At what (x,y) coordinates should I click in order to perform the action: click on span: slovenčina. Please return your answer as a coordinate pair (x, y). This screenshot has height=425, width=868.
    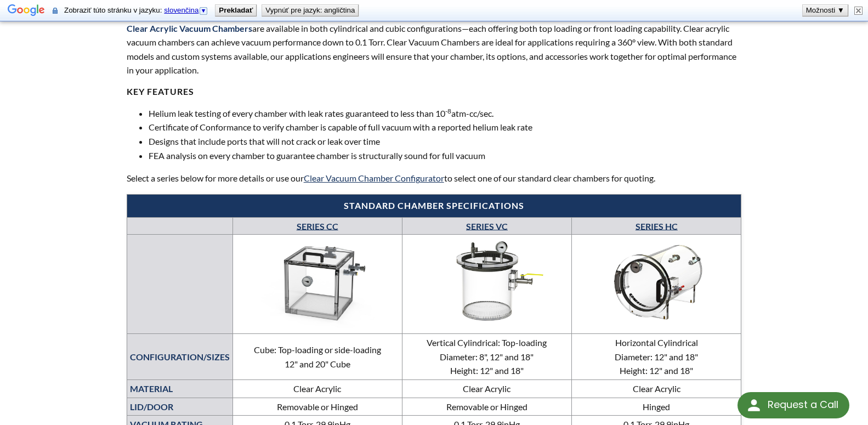
    Looking at the image, I should click on (181, 10).